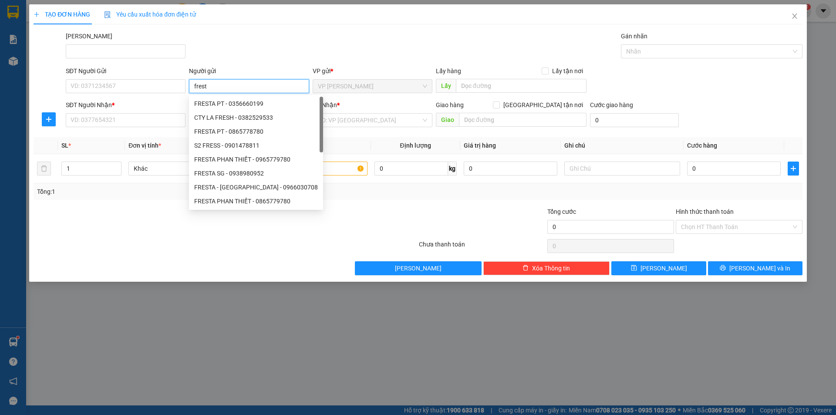 The image size is (836, 415). What do you see at coordinates (256, 187) in the screenshot?
I see `div: FRESTA - SÀI GÒN - 0966030708` at bounding box center [256, 187].